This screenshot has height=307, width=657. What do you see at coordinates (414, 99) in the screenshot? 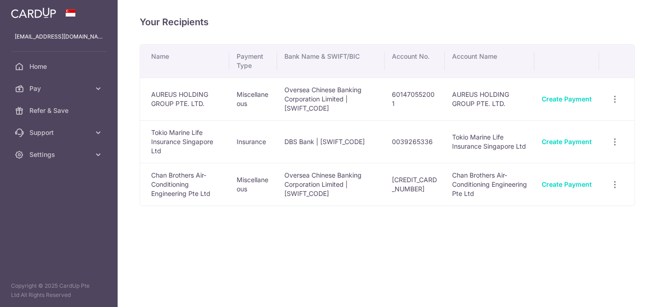
I see `td: 601470552001` at bounding box center [414, 99].